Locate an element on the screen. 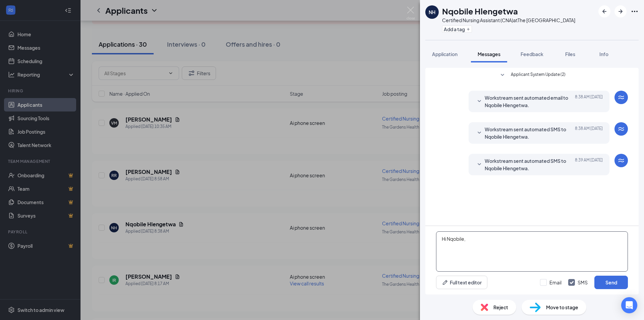  span: Info is located at coordinates (603, 54).